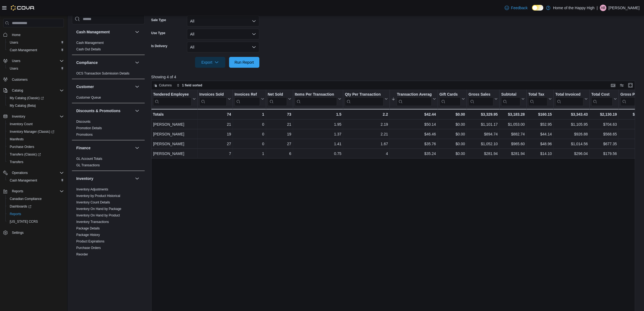 The width and height of the screenshot is (644, 311). I want to click on span: Customer Queue, so click(88, 97).